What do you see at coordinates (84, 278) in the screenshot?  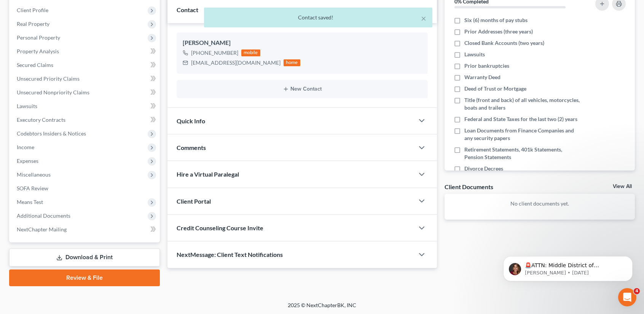 I see `a: Review & File` at bounding box center [84, 278].